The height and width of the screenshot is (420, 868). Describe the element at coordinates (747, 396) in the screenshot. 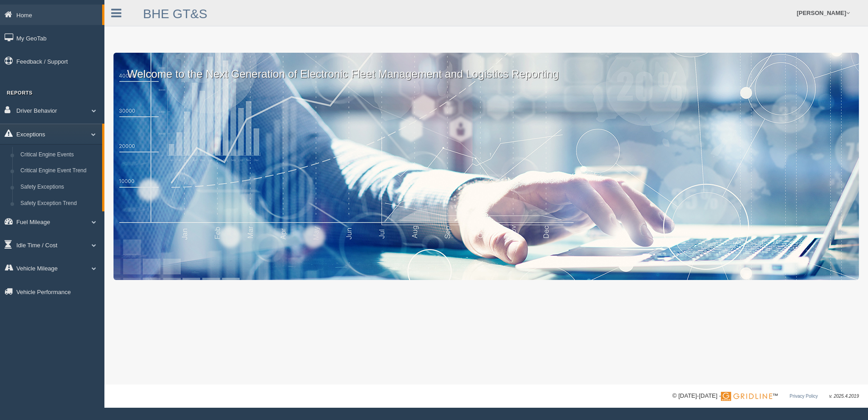

I see `img: Gridline` at that location.